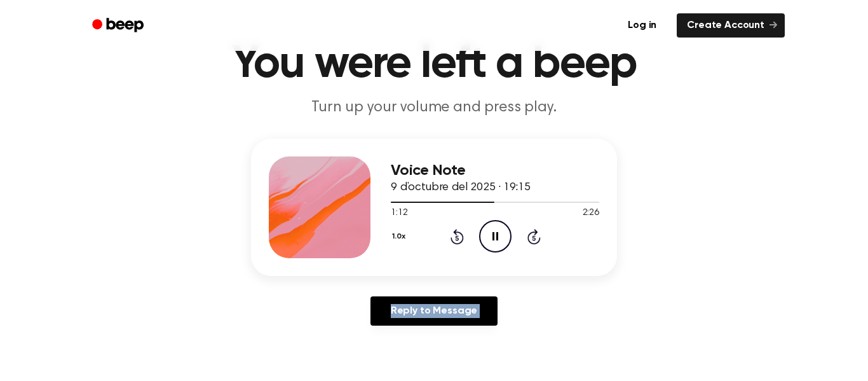 This screenshot has width=868, height=381. I want to click on span: 1:12, so click(399, 213).